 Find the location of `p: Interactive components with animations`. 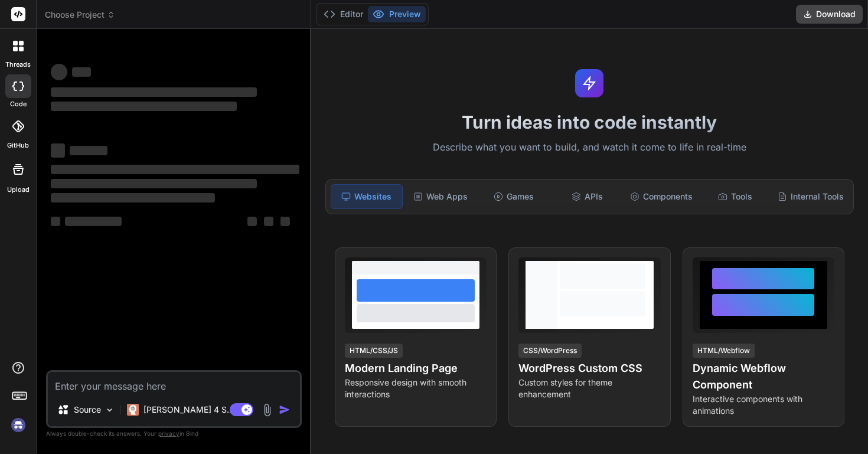

p: Interactive components with animations is located at coordinates (763, 405).